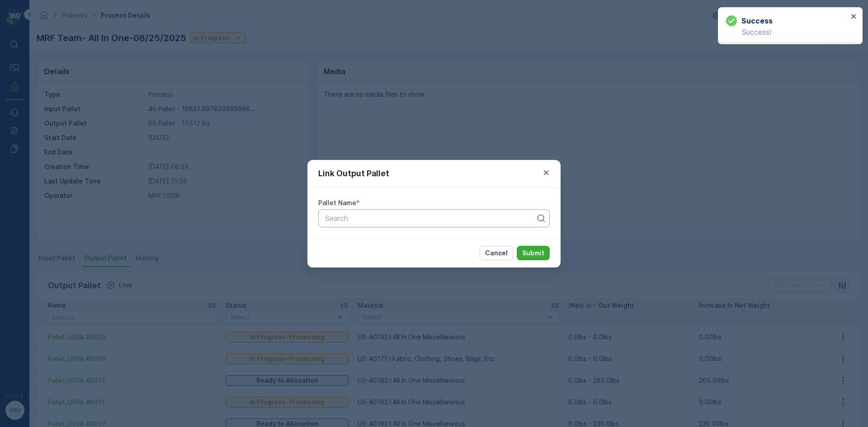 This screenshot has width=868, height=427. What do you see at coordinates (756, 20) in the screenshot?
I see `h3: Success` at bounding box center [756, 20].